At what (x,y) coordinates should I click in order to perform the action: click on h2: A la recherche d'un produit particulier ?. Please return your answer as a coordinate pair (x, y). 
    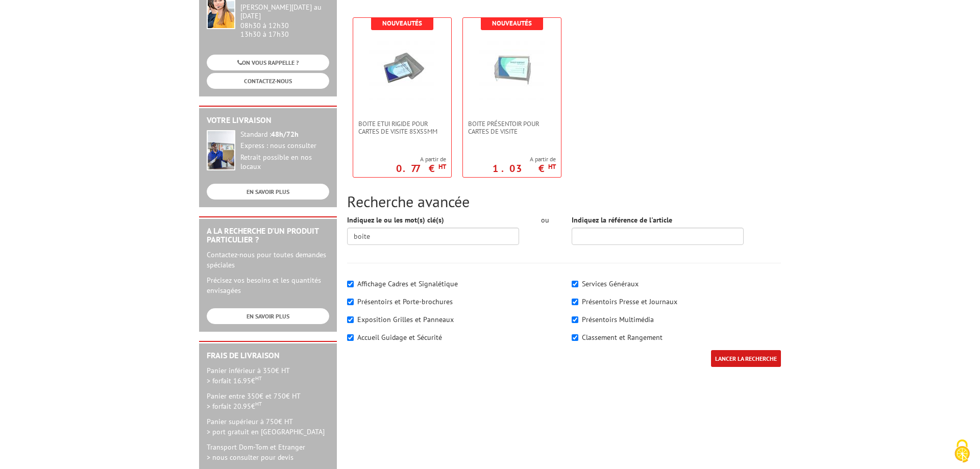
    Looking at the image, I should click on (268, 236).